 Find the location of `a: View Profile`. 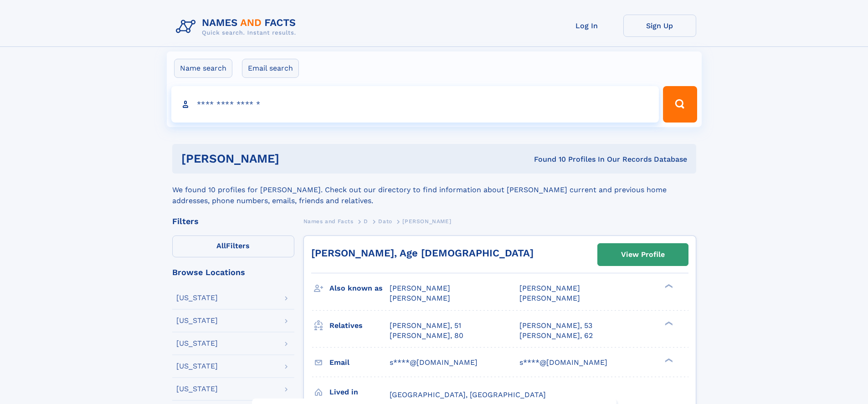

a: View Profile is located at coordinates (643, 255).